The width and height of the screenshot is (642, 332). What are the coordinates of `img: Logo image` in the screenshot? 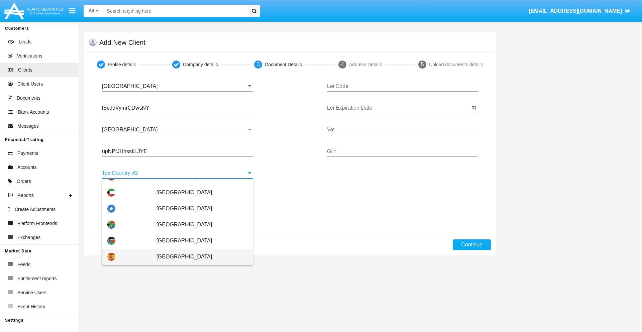 It's located at (34, 11).